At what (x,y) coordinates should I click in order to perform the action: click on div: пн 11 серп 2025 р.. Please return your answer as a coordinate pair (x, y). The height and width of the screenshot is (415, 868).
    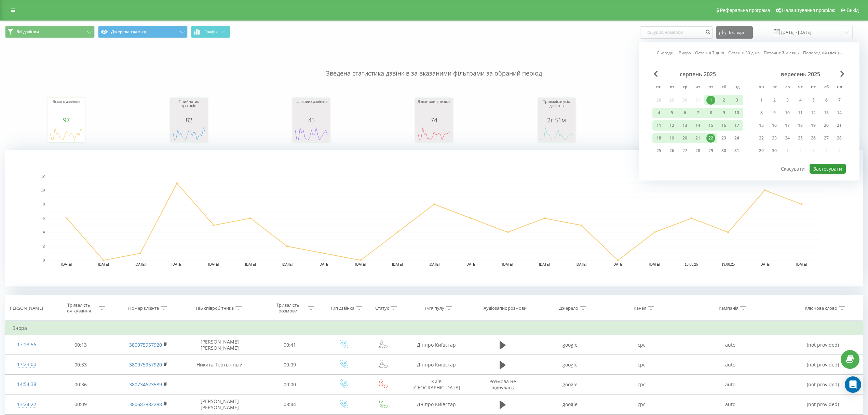
    Looking at the image, I should click on (659, 125).